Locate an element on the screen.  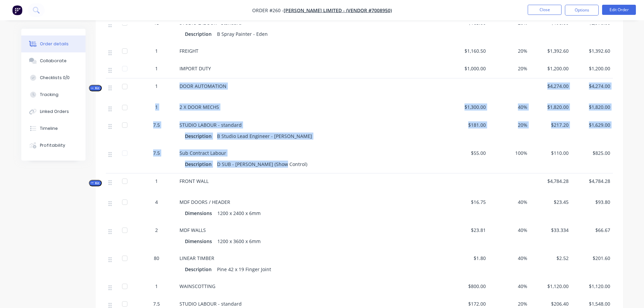
span: $110.00 is located at coordinates (550, 153).